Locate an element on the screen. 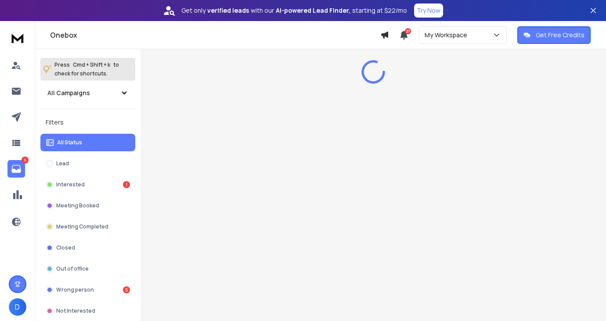  p: Not Interested is located at coordinates (76, 311).